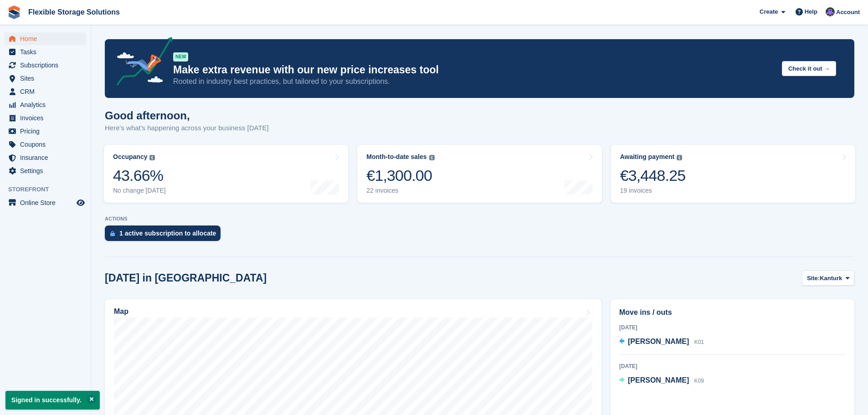 This screenshot has height=415, width=868. Describe the element at coordinates (74, 12) in the screenshot. I see `a: Flexible Storage Solutions` at that location.